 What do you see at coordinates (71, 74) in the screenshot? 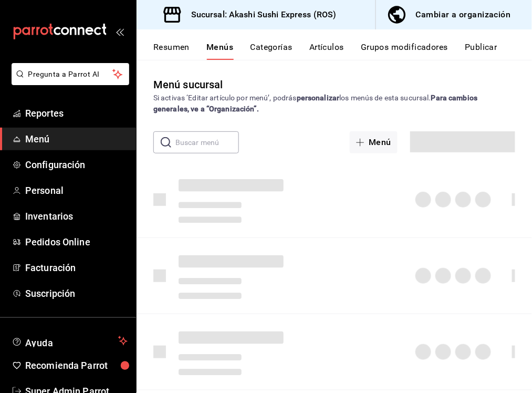
I see `span: Pregunta a Parrot AI` at bounding box center [71, 74].